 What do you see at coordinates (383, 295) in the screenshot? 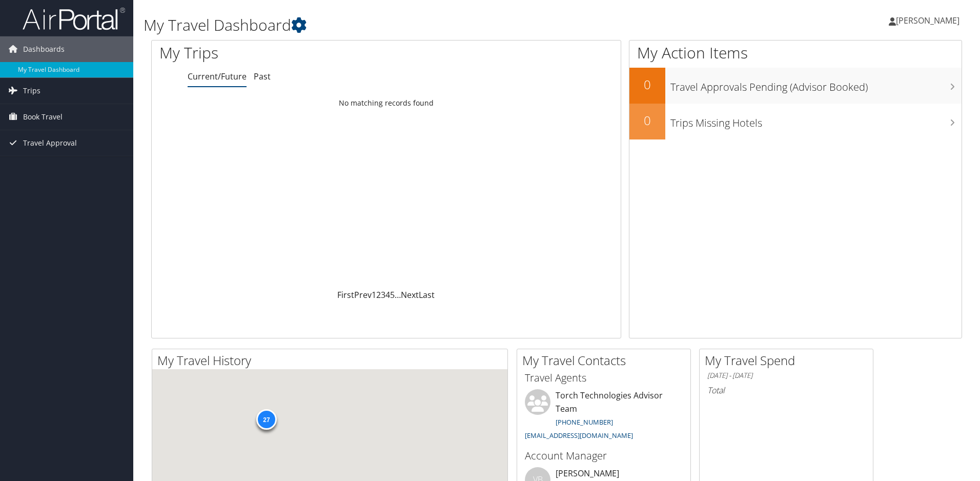
I see `a: 3` at bounding box center [383, 295].